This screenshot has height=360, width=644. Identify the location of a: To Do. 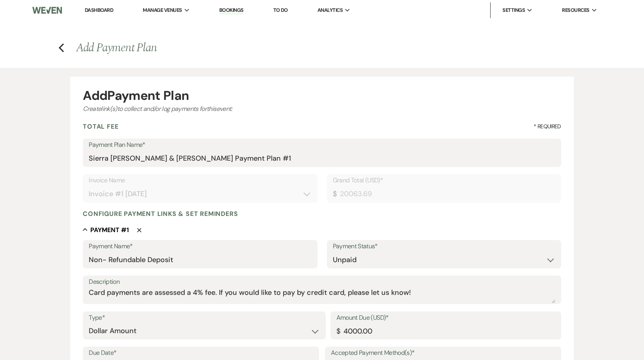
(280, 10).